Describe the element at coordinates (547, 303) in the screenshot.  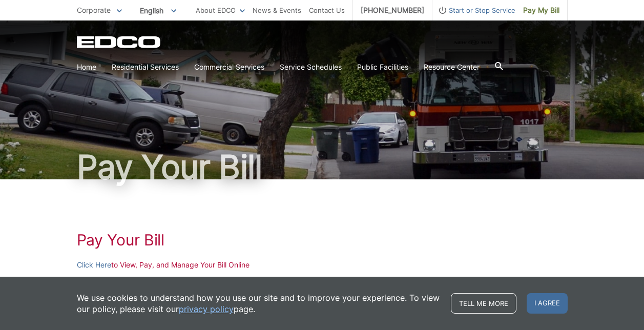
I see `span: I agree` at that location.